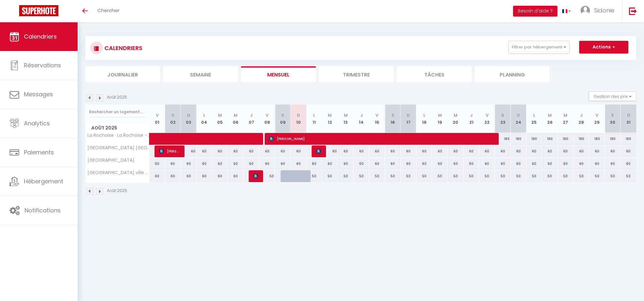 This screenshot has width=644, height=301. What do you see at coordinates (408, 119) in the screenshot?
I see `th: 17` at bounding box center [408, 119].